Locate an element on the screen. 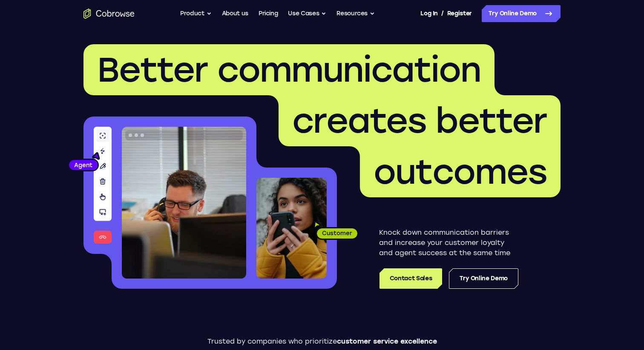 The width and height of the screenshot is (644, 350). span: creates better is located at coordinates (420, 121).